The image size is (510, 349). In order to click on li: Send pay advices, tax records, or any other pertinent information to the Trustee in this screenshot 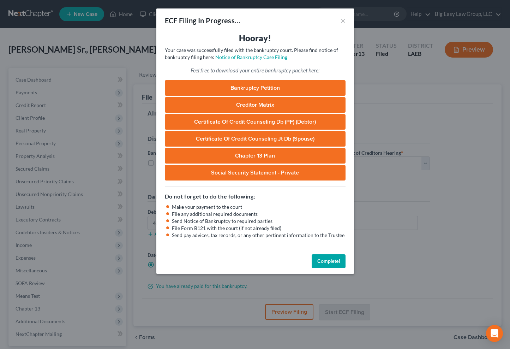, I will do `click(259, 235)`.